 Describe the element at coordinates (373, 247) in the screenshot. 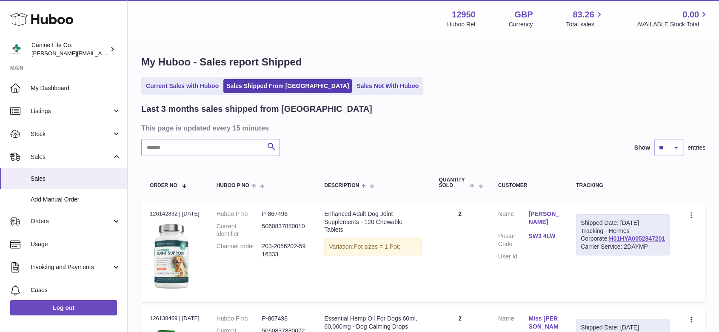

I see `div: Variation:` at that location.